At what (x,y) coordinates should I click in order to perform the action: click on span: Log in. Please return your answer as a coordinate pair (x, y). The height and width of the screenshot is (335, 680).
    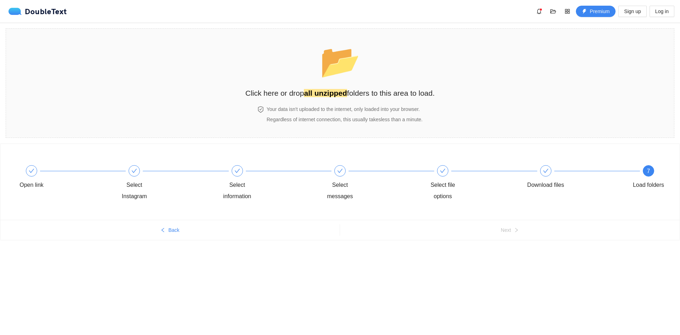
    Looking at the image, I should click on (662, 11).